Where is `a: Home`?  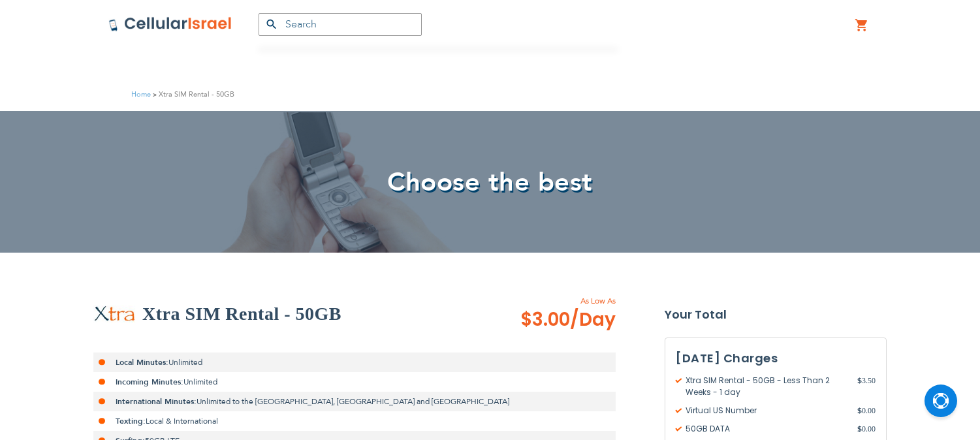
a: Home is located at coordinates (141, 94).